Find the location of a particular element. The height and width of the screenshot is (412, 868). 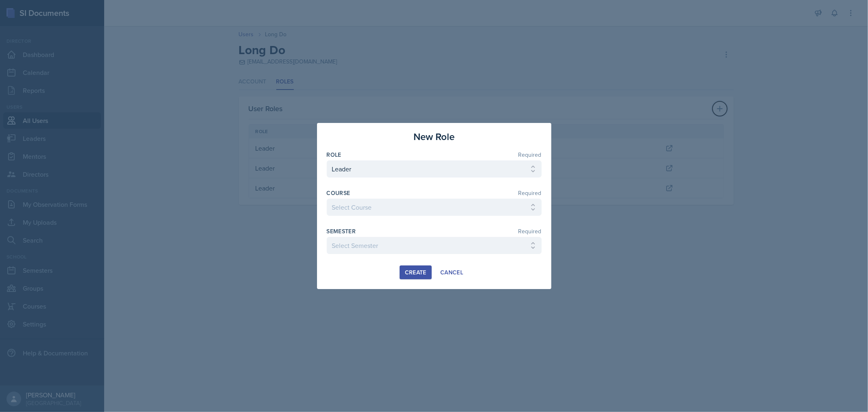

div: Create is located at coordinates (416, 273).